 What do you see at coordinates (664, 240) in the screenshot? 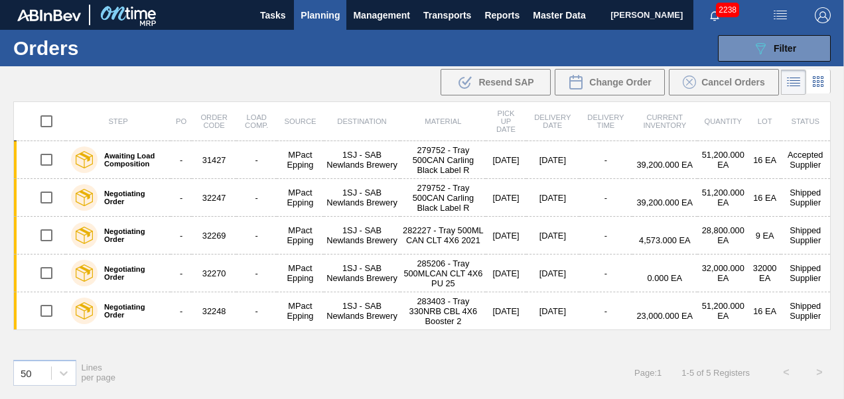
I see `span: 4,573.000 EA` at bounding box center [664, 240].